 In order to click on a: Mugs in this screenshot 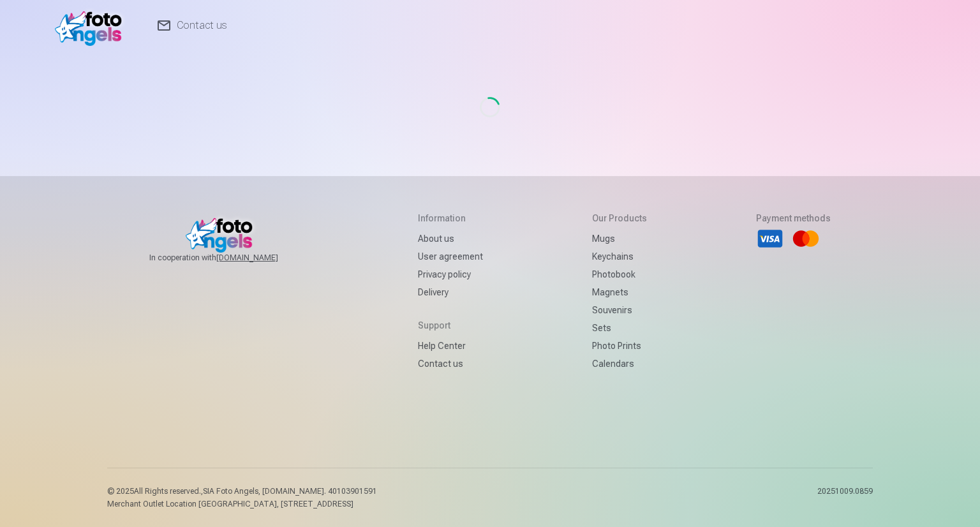, I will do `click(620, 239)`.